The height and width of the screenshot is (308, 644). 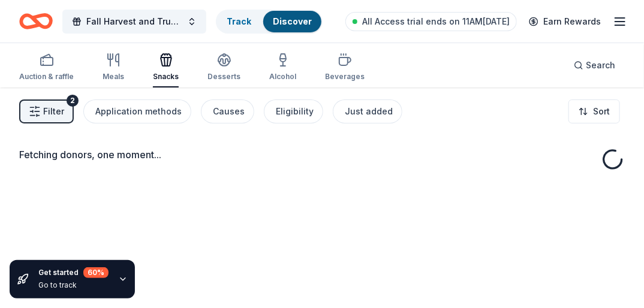 I want to click on div: Alcohol, so click(x=282, y=77).